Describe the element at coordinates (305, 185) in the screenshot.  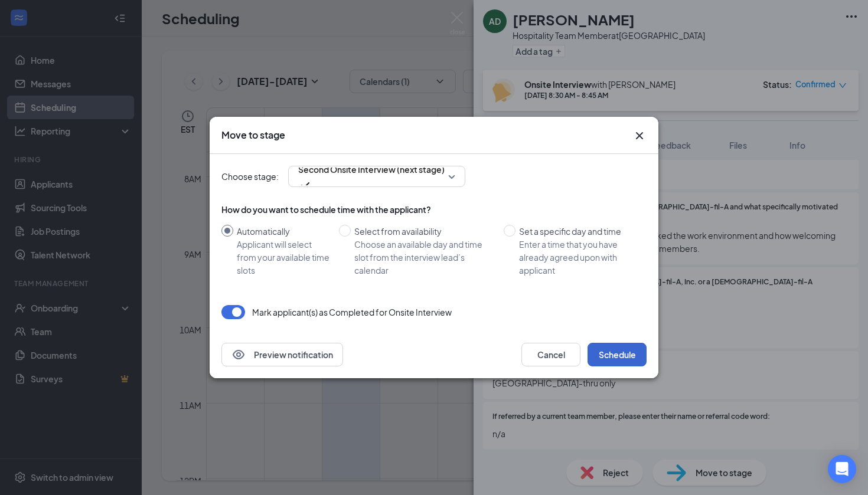
I see `svg: Checkmark` at that location.